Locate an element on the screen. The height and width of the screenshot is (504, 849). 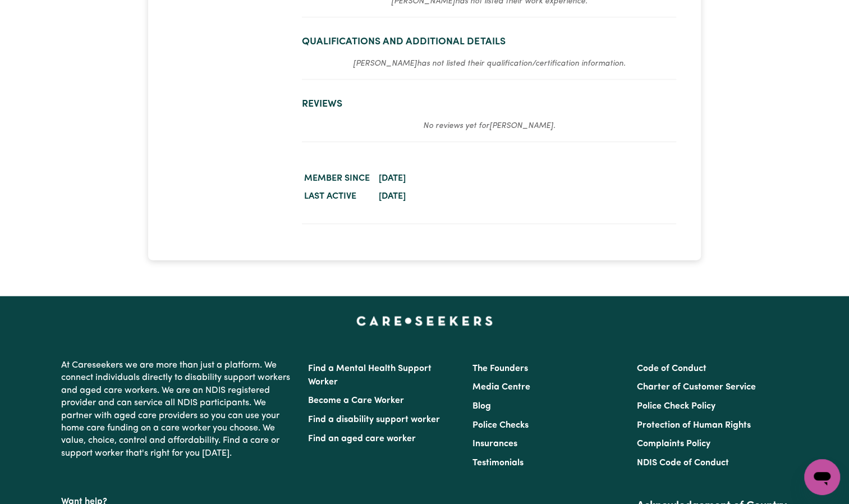
a: Charter of Customer Service is located at coordinates (696, 387).